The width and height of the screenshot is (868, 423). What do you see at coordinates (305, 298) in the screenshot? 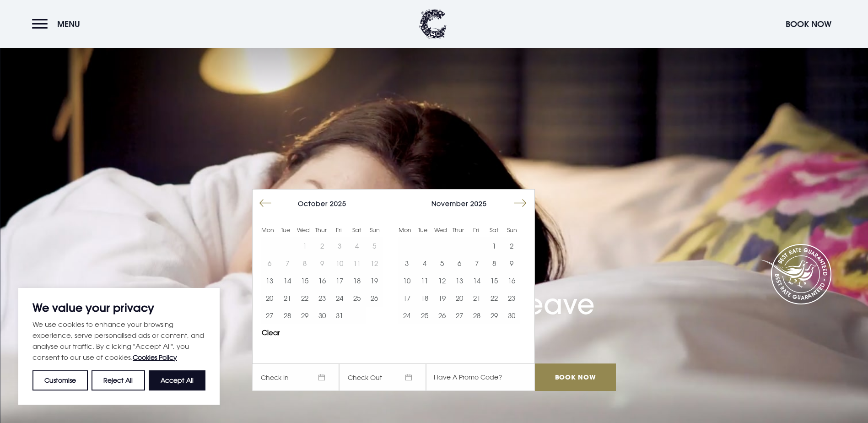
I see `td: Choose Wednesday, October 22, 2025 as your start date.` at bounding box center [305, 298].